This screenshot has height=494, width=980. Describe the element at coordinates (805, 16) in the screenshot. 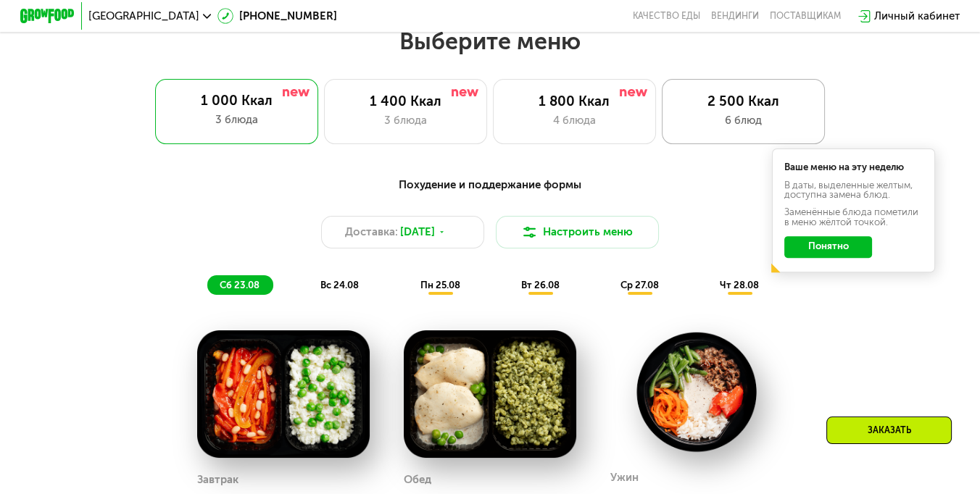

I see `div: поставщикам` at that location.